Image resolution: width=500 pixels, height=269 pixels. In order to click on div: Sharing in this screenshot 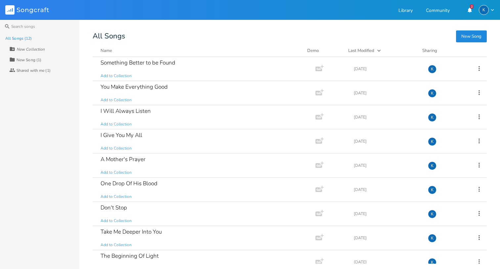, I will do `click(442, 51)`.